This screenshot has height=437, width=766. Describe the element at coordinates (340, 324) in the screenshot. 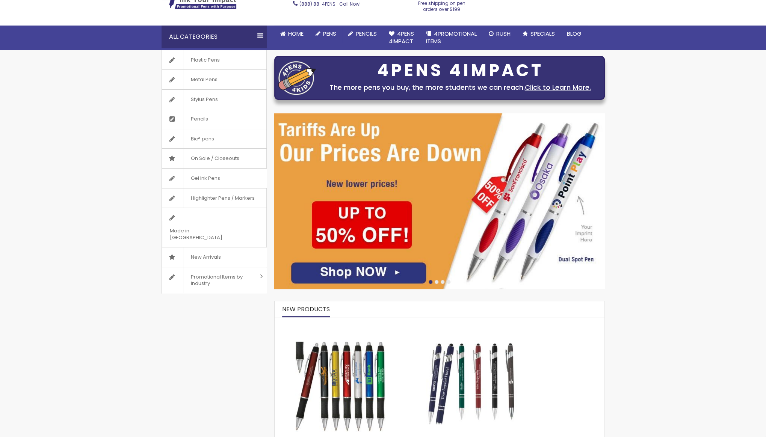

I see `a: The Barton Custom Pens Special Offer` at that location.